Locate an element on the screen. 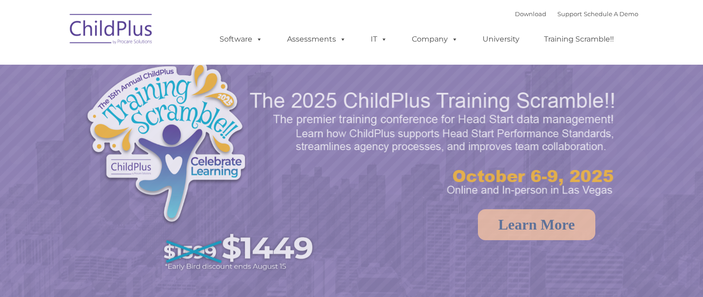 The image size is (703, 297). a: Download is located at coordinates (531, 14).